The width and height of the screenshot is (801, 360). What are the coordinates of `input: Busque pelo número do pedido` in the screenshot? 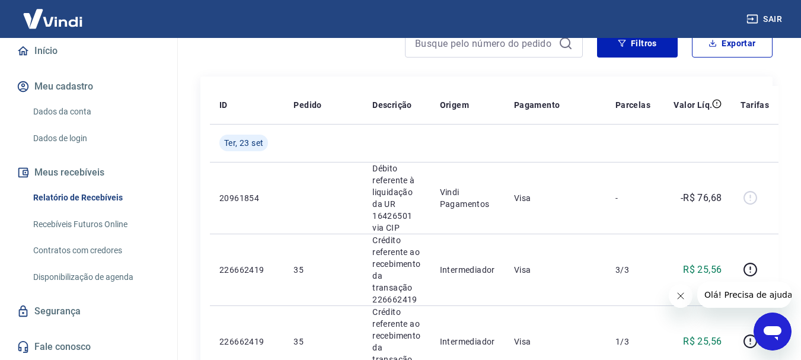 It's located at (484, 43).